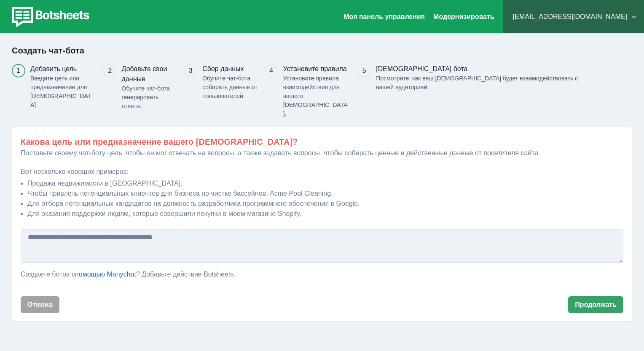  What do you see at coordinates (463, 16) in the screenshot?
I see `a: Модернизировать` at bounding box center [463, 16].